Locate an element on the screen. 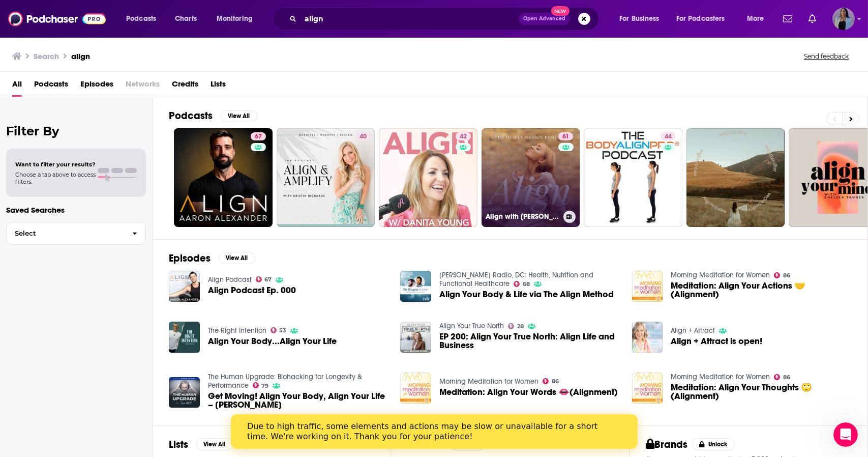 Image resolution: width=868 pixels, height=457 pixels. span: Networks is located at coordinates (143, 86).